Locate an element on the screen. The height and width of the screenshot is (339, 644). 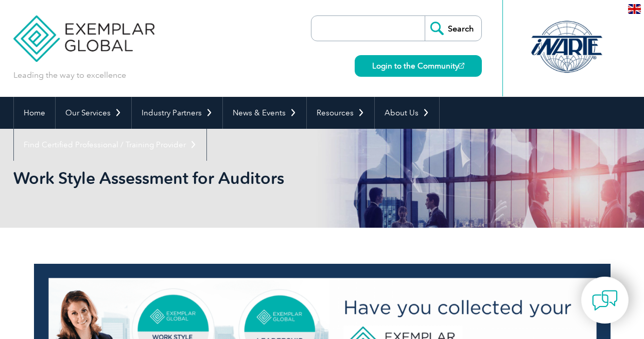
img: contact-chat.png is located at coordinates (605, 300).